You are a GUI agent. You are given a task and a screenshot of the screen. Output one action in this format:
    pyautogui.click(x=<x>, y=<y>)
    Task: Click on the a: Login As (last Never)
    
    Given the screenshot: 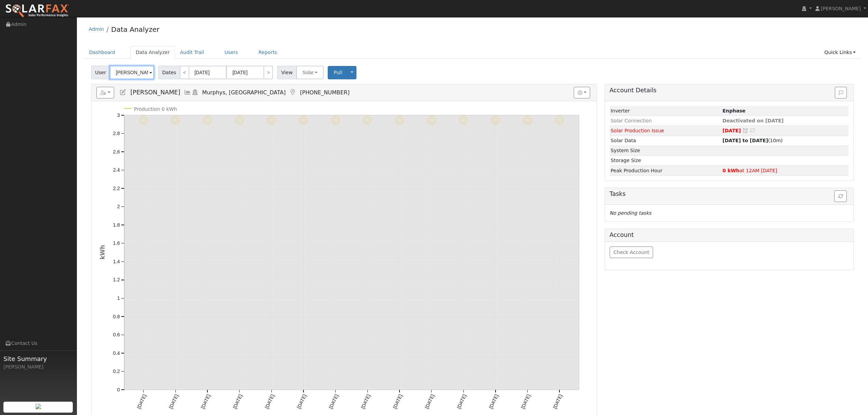 What is the action you would take?
    pyautogui.click(x=195, y=92)
    